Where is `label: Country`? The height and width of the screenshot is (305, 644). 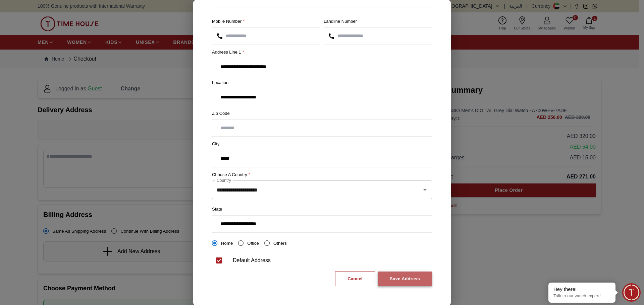 label: Country is located at coordinates (223, 180).